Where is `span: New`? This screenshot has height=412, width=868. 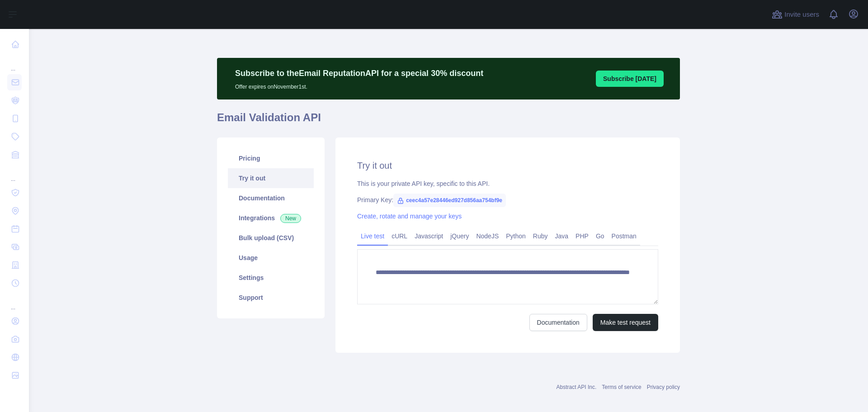 span: New is located at coordinates (291, 218).